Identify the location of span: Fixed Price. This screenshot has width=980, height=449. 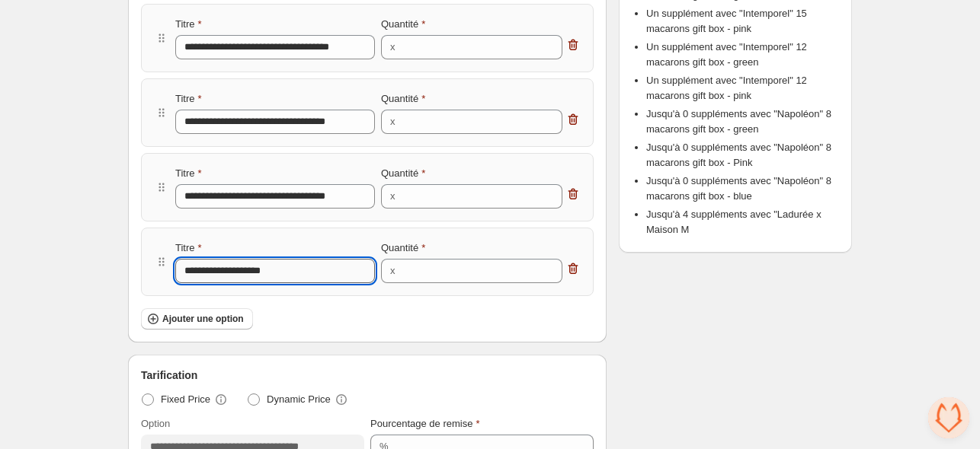
(185, 400).